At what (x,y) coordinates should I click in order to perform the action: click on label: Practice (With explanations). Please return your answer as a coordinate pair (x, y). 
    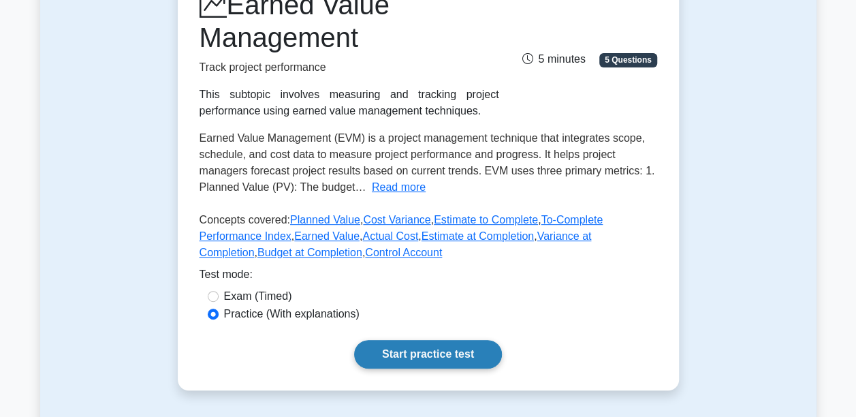
    Looking at the image, I should click on (291, 314).